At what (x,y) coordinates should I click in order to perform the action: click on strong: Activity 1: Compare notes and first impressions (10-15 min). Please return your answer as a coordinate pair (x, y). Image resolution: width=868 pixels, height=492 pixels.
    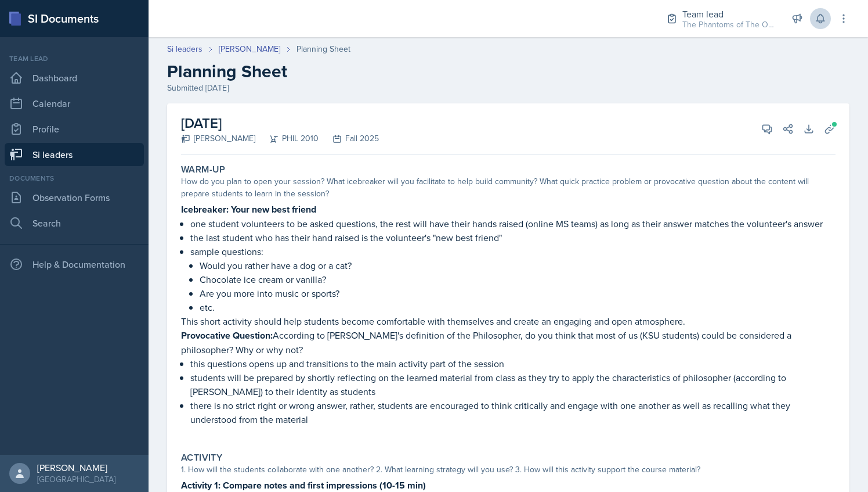
    Looking at the image, I should click on (304, 485).